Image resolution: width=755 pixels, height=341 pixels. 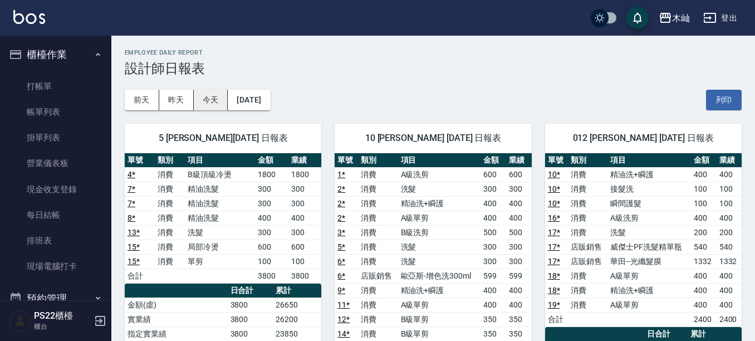 I want to click on th: 日合計, so click(x=250, y=291).